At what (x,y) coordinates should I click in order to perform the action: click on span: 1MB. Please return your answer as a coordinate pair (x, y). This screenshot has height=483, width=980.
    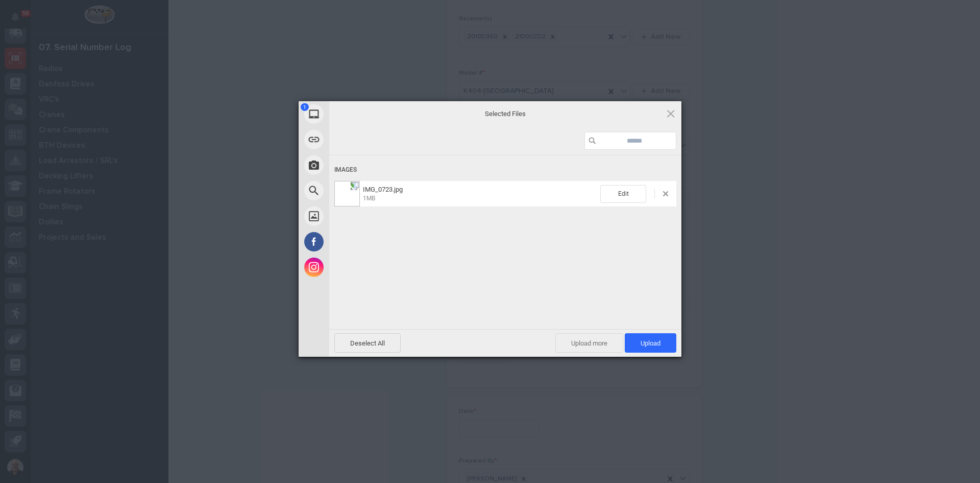
    Looking at the image, I should click on (369, 198).